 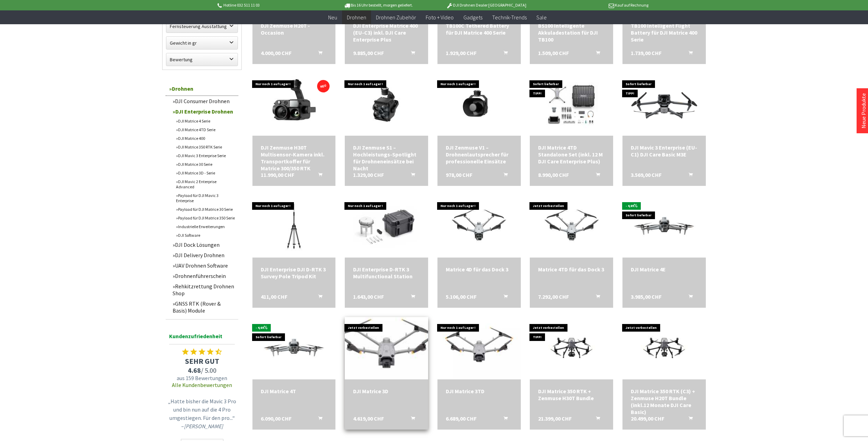 What do you see at coordinates (294, 273) in the screenshot?
I see `a: DJI Enterprise DJI D-RTK 3 Survey Pole Tripod Kit 411,00 CHF In den Warenkorb` at bounding box center [294, 273].